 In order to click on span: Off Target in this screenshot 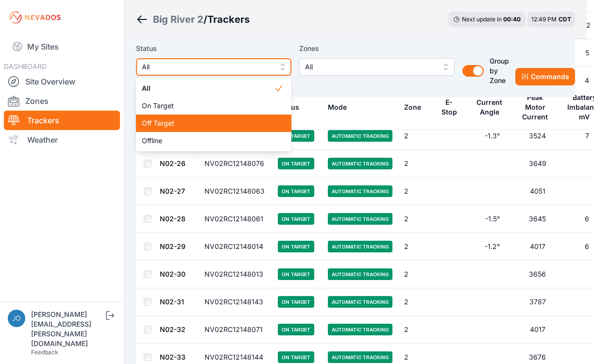, I will do `click(208, 123)`.